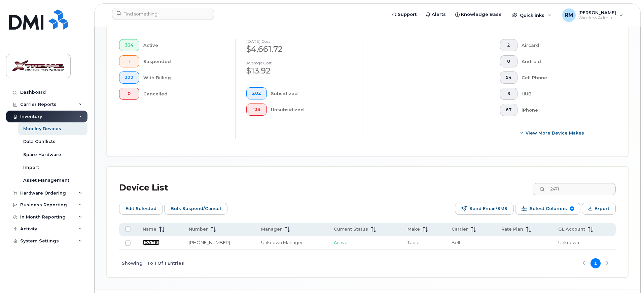 The image size is (644, 293). What do you see at coordinates (593, 15) in the screenshot?
I see `div: Reggie Mortensen` at bounding box center [593, 15].